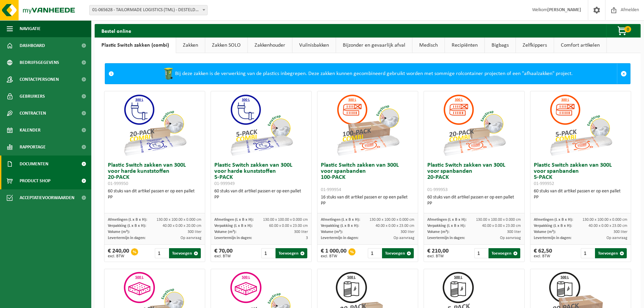  Describe the element at coordinates (224, 183) in the screenshot. I see `span: 01-999949` at that location.